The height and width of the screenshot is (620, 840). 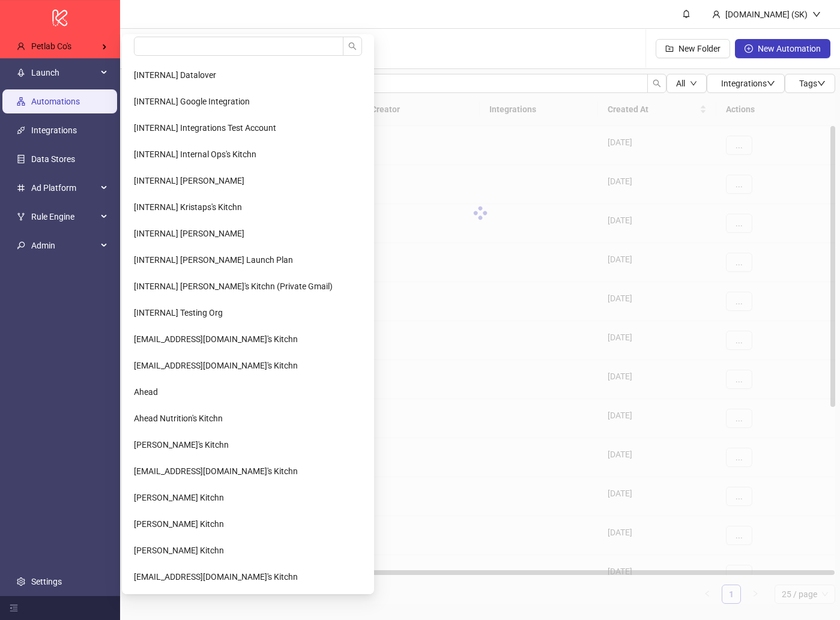 What do you see at coordinates (783, 49) in the screenshot?
I see `button: New Automation` at bounding box center [783, 49].